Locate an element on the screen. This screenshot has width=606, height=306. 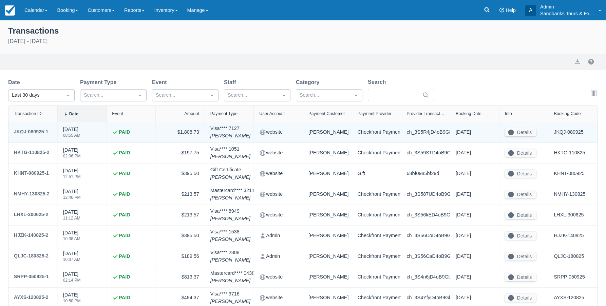
a: LHXL-300625-2 is located at coordinates (31, 215).